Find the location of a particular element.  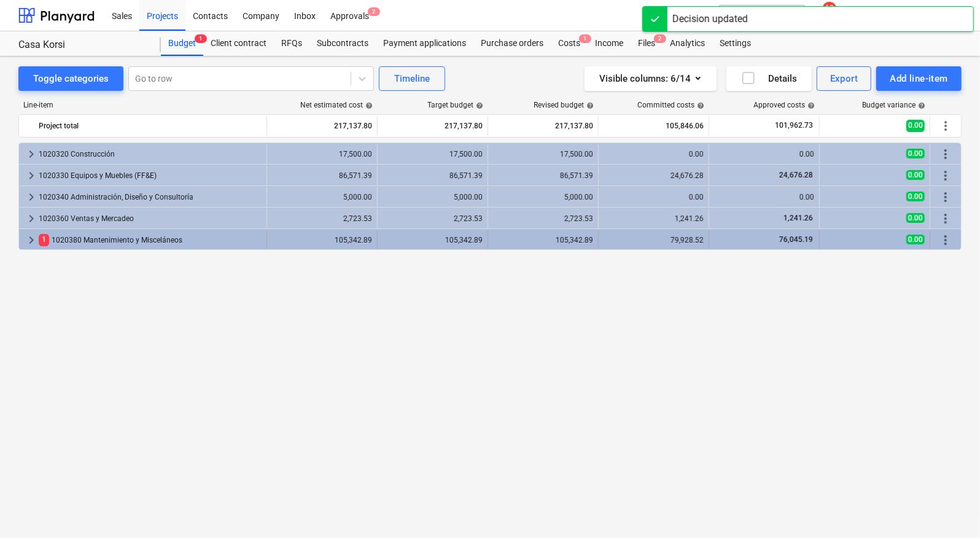

a: RFQs is located at coordinates (292, 43).